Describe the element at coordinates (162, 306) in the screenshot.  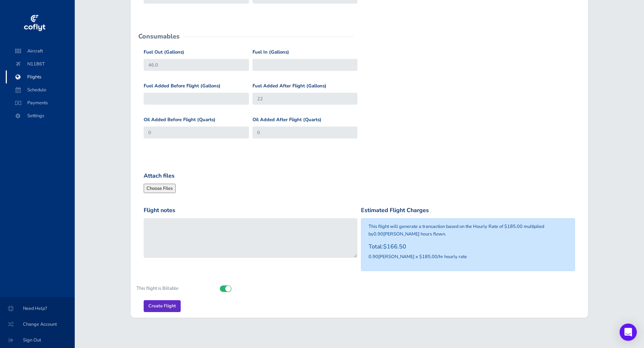
I see `input: Create Flight` at that location.